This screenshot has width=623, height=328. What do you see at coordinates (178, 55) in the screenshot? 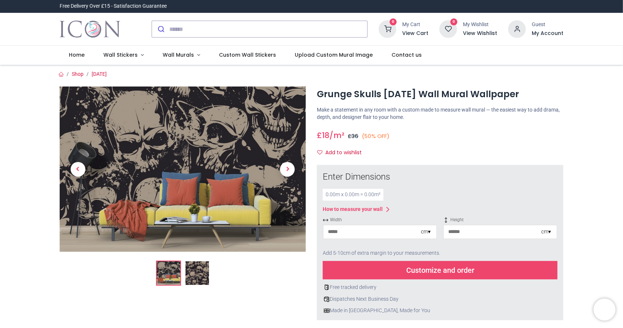
I see `span: Wall Murals` at bounding box center [178, 55].